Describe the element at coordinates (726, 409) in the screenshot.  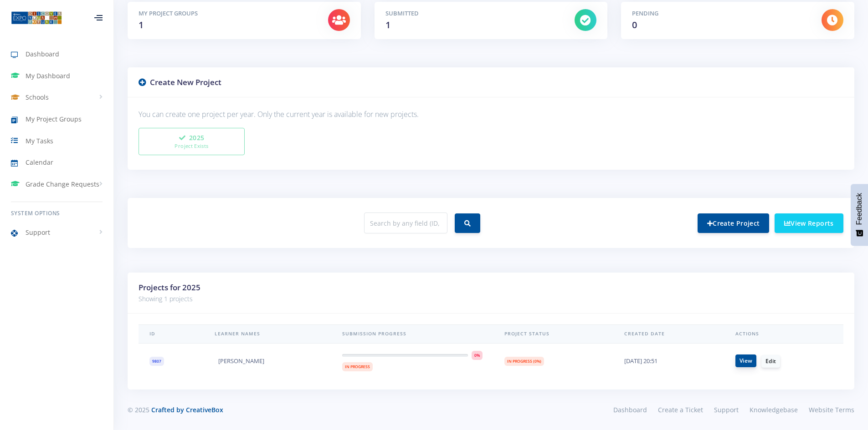
I see `a: Support` at that location.